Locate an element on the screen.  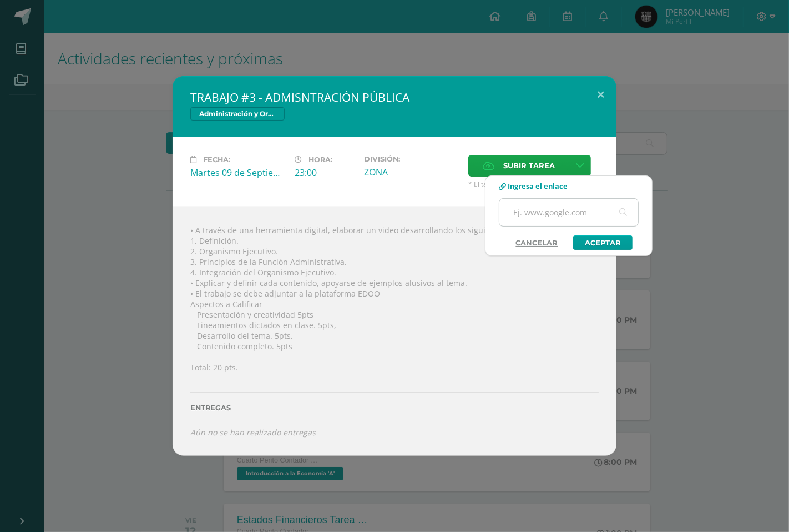
span: Ingresa el enlace is located at coordinates (537, 186).